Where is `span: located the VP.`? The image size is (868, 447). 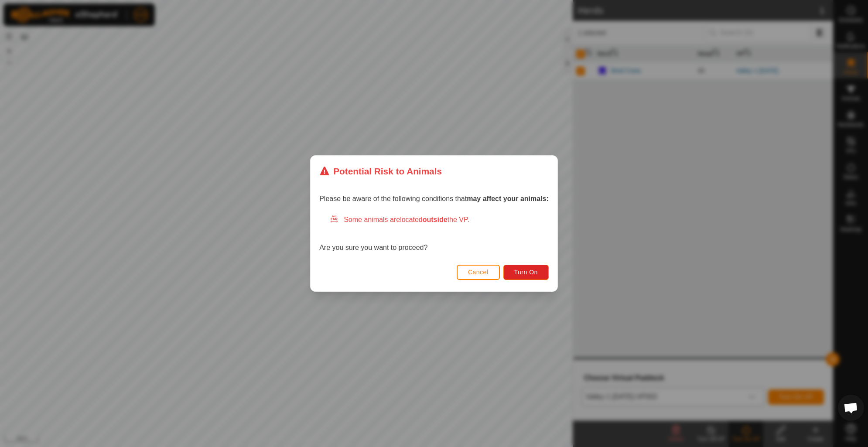 span: located the VP. is located at coordinates (434, 219).